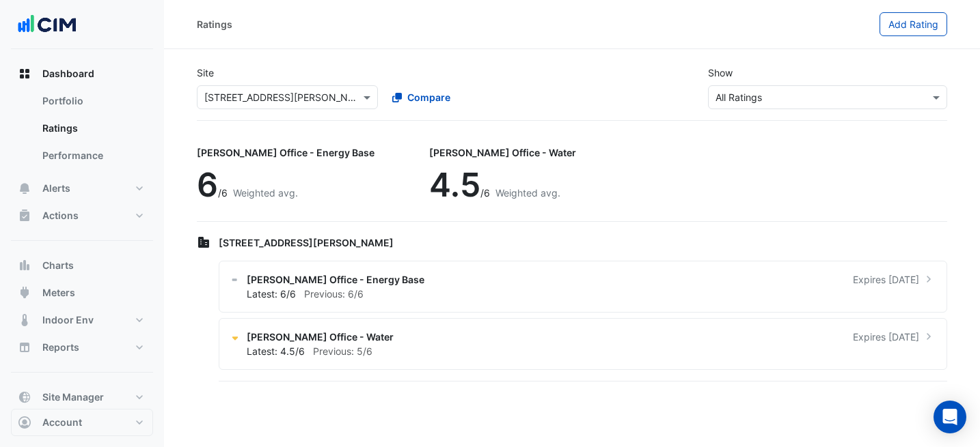 This screenshot has width=980, height=447. Describe the element at coordinates (82, 321) in the screenshot. I see `button: Indoor Env` at that location.